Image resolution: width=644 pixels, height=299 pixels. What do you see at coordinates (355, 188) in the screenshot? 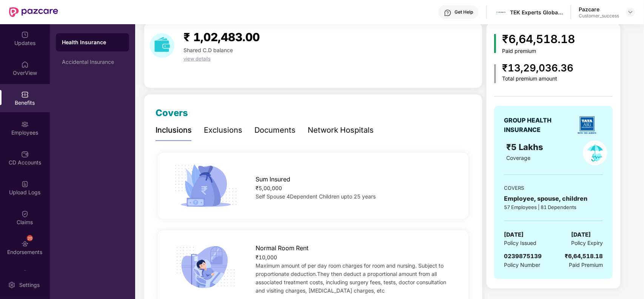
I see `div: ₹5,00,000` at bounding box center [355, 188].